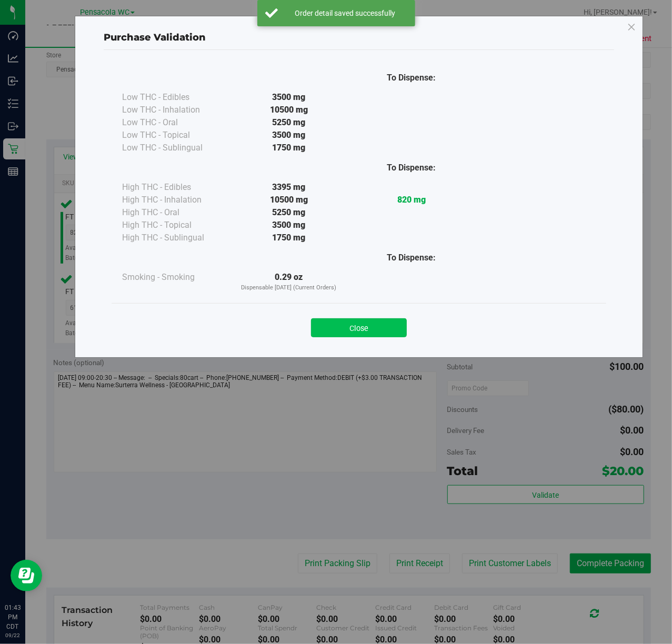 The height and width of the screenshot is (644, 672). I want to click on div: Low THC - Sublingual, so click(175, 148).